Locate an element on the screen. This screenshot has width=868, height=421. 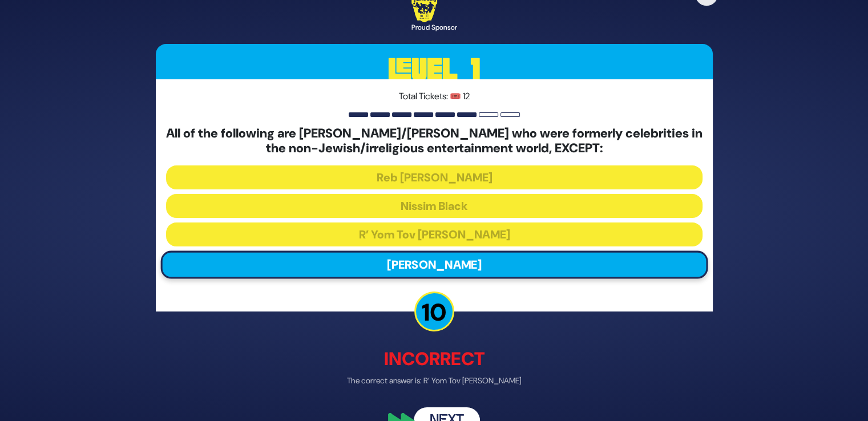
h3: Level 1 is located at coordinates (434, 70).